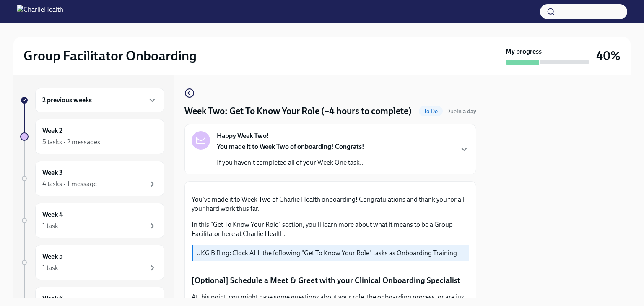  I want to click on a: Week 41 task, so click(92, 220).